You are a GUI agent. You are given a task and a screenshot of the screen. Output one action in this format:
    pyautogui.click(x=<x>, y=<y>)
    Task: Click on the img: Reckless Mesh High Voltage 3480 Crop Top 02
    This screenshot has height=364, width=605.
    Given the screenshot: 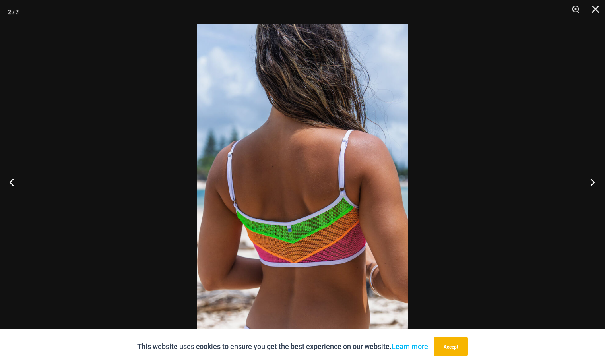 What is the action you would take?
    pyautogui.click(x=302, y=182)
    